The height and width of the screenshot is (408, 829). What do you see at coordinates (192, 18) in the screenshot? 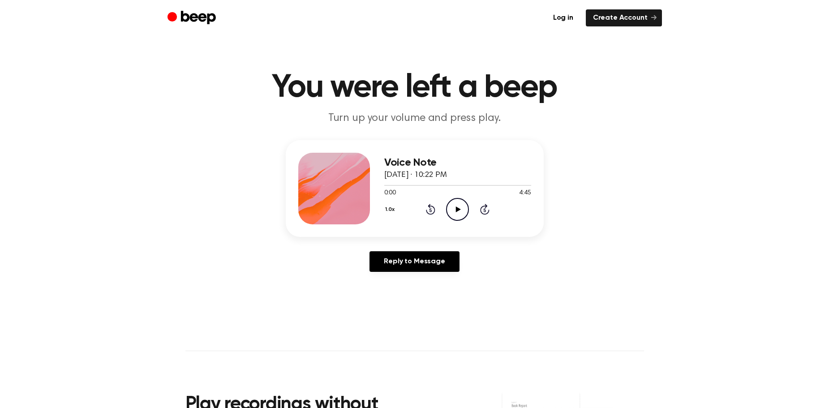
I see `a: Beep` at bounding box center [192, 18].